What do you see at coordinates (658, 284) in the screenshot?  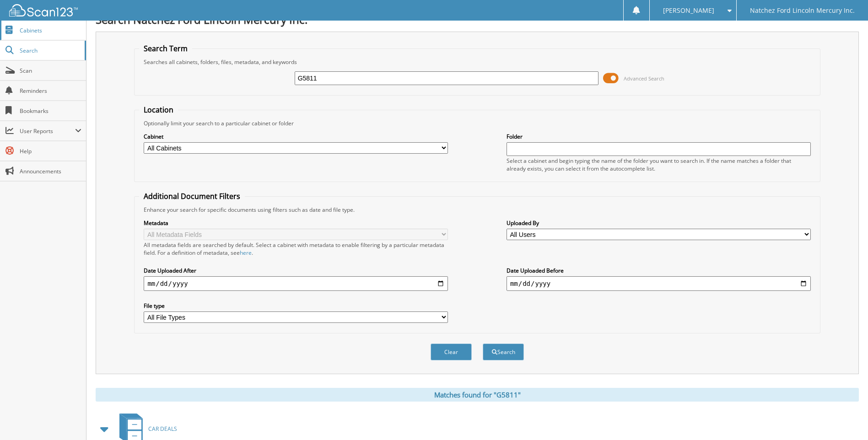 I see `input: end` at bounding box center [658, 284].